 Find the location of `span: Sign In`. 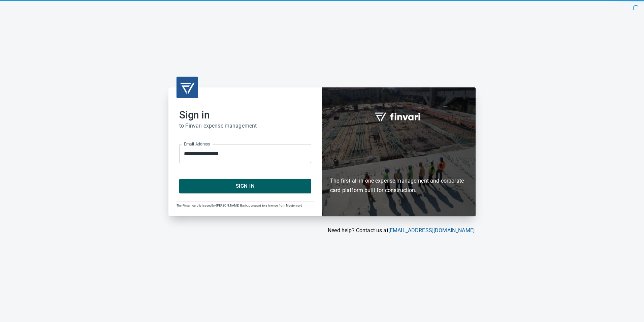

span: Sign In is located at coordinates (245, 186).